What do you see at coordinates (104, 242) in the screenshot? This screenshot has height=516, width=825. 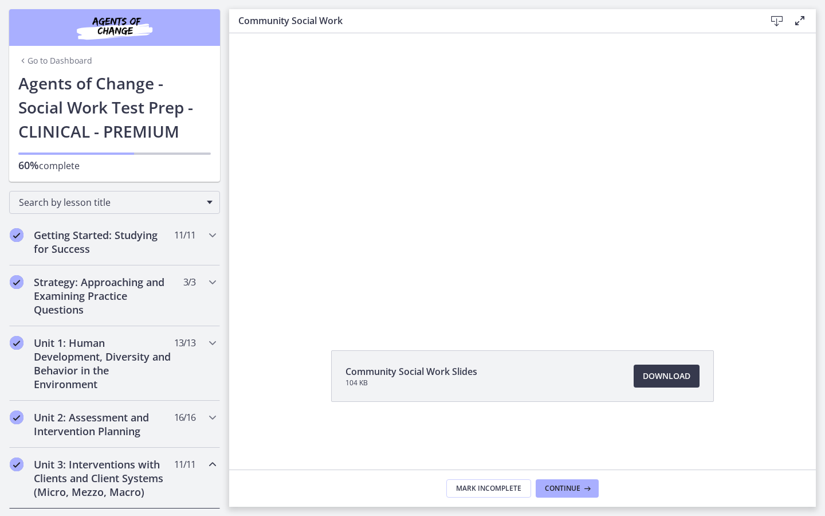 I see `h2: Getting Started: Studying for Success` at bounding box center [104, 242].